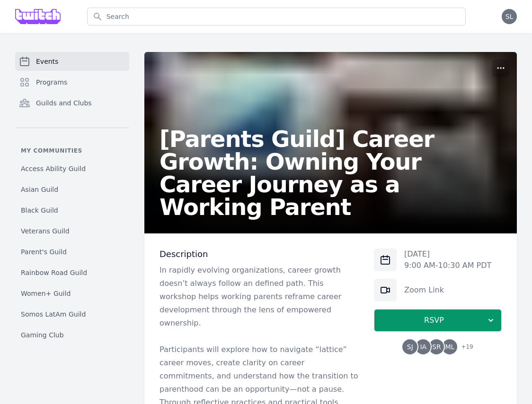  I want to click on span: Access Ability Guild, so click(53, 169).